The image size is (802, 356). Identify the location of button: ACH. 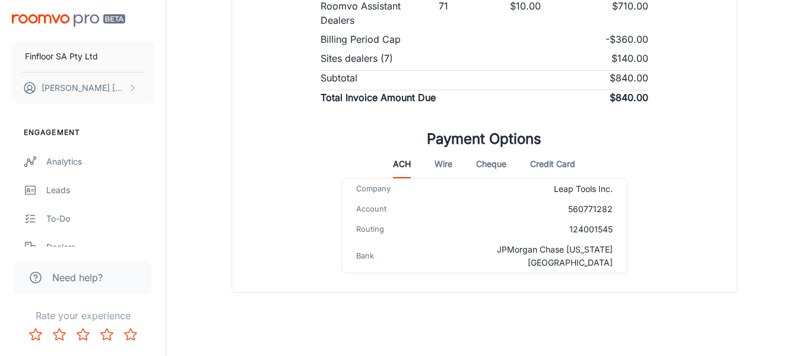
(402, 164).